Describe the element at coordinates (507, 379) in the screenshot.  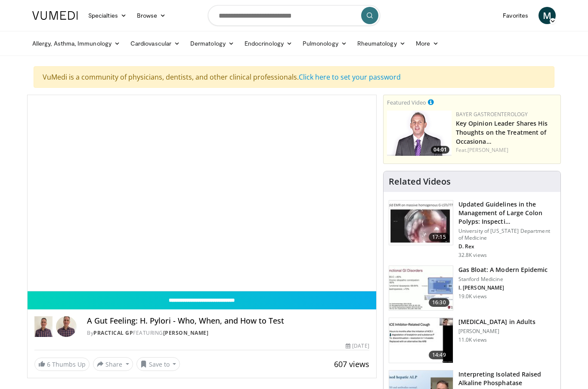
I see `h3: Interpreting Isolated Raised Alkaline Phosphatase` at that location.